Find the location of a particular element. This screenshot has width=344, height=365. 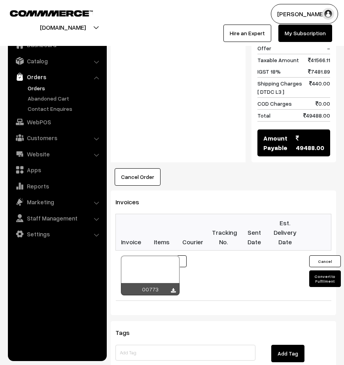

th: Items is located at coordinates (162, 232).